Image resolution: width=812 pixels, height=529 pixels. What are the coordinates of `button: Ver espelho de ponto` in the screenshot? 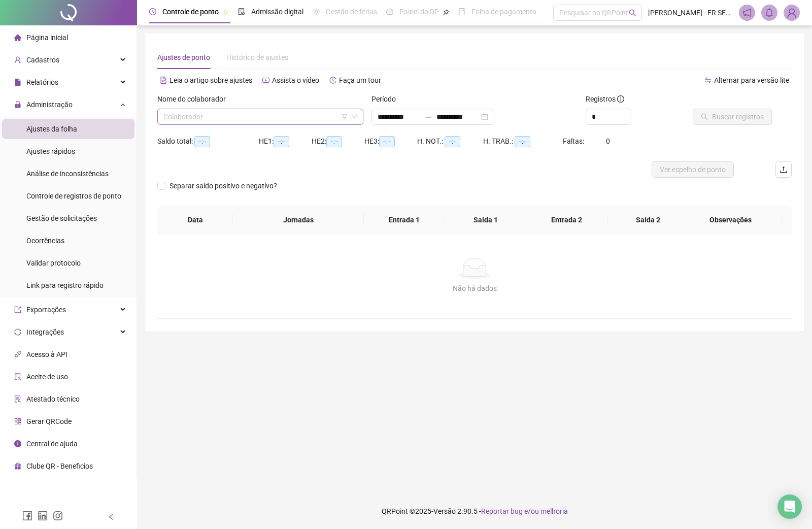 It's located at (693, 169).